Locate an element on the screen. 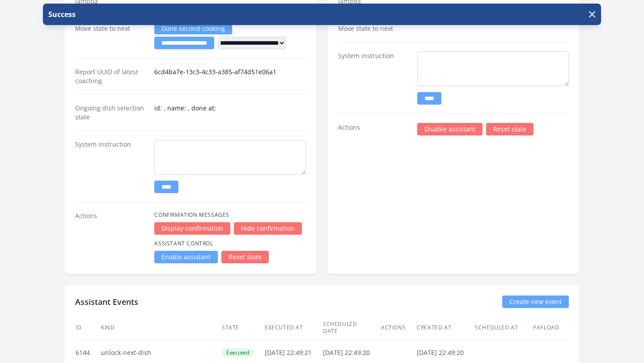  a: Hide confirmation is located at coordinates (268, 229).